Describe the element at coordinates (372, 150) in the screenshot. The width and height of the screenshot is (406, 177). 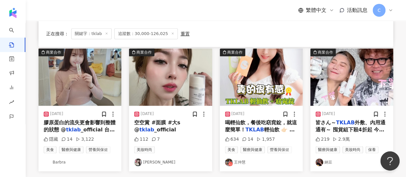
I see `span: 保養` at that location.